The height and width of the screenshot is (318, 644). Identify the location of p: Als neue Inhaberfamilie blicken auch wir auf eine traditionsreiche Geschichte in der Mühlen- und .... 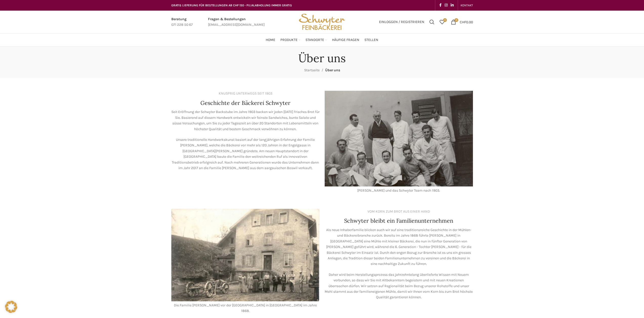
(399, 247).